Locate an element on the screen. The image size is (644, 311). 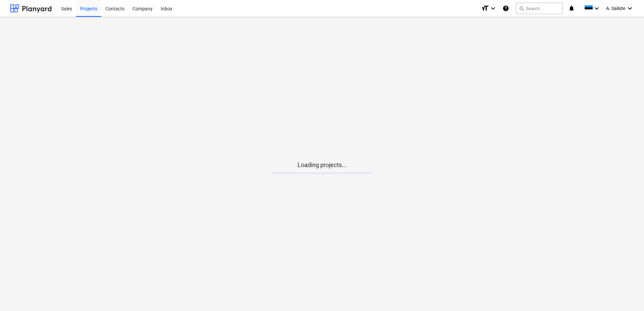
i: Knowledge base is located at coordinates (506, 9).